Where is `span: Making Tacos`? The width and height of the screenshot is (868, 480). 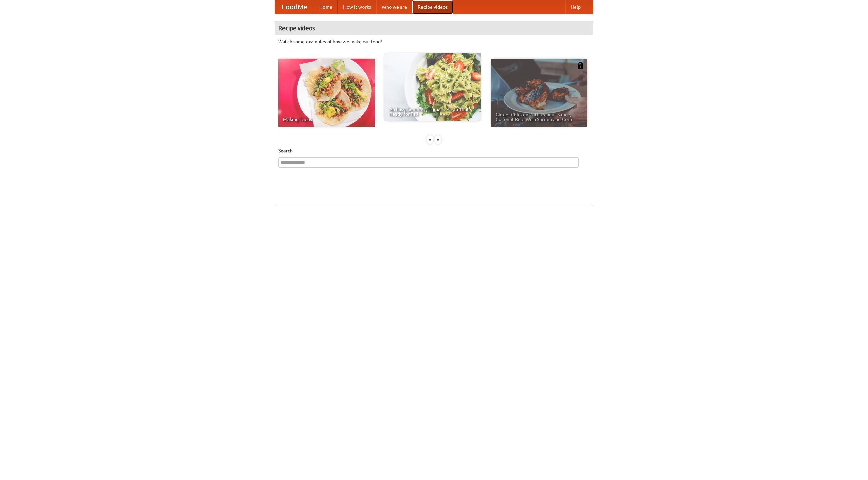
span: Making Tacos is located at coordinates (326, 119).